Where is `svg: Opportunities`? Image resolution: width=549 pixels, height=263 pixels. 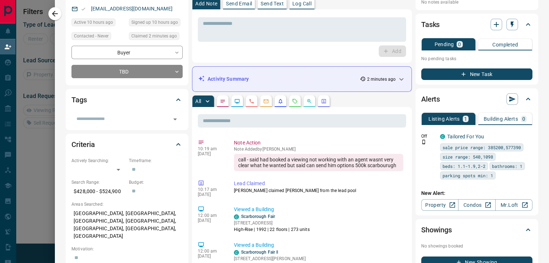 svg: Opportunities is located at coordinates (309, 101).